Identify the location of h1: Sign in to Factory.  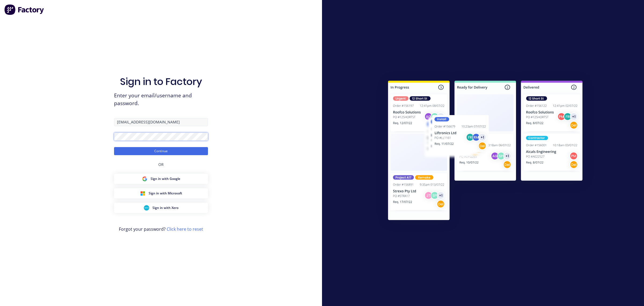
(161, 82).